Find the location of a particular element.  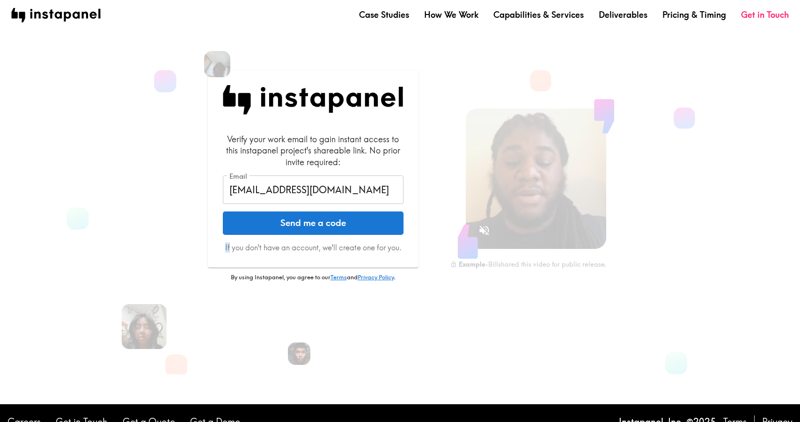

button: Send me a code is located at coordinates (313, 223).